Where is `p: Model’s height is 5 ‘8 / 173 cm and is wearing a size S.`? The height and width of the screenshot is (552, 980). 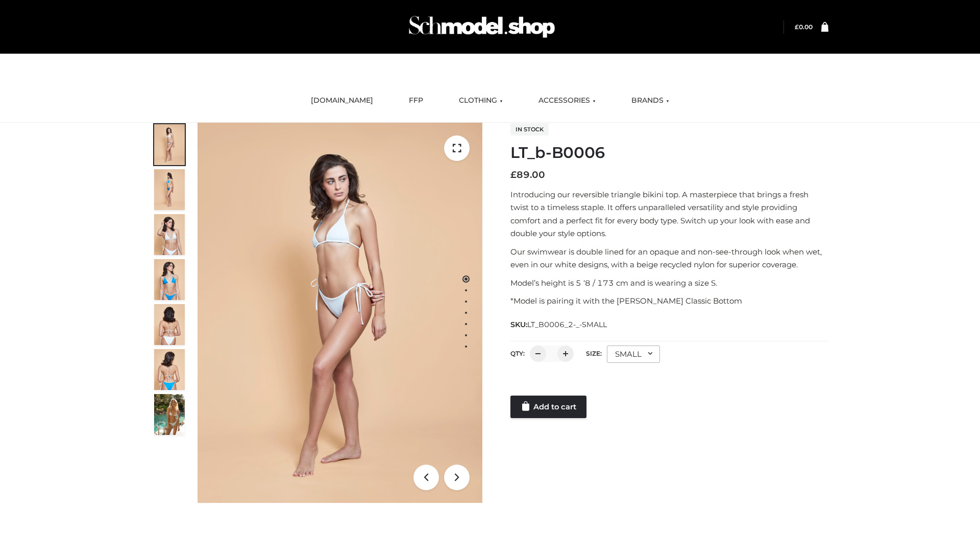
p: Model’s height is 5 ‘8 / 173 cm and is wearing a size S. is located at coordinates (669, 283).